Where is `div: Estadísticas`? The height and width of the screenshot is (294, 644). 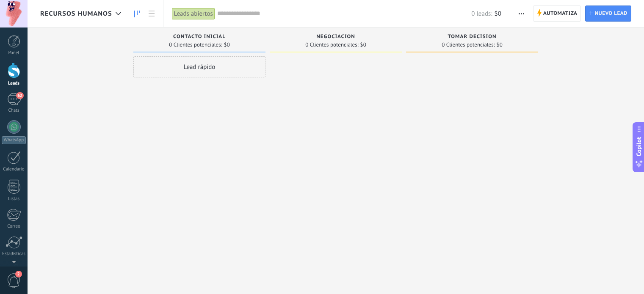 div: Estadísticas is located at coordinates (14, 254).